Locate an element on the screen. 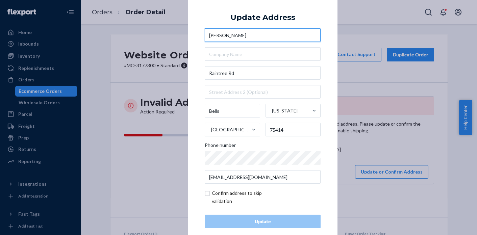 This screenshot has height=235, width=477. input: Street Address is located at coordinates (262, 73).